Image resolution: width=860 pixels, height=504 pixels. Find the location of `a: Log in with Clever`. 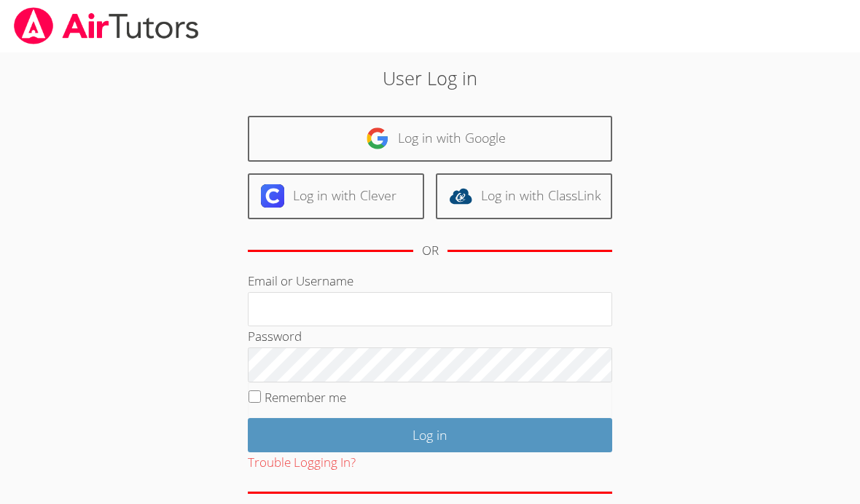

a: Log in with Clever is located at coordinates (336, 196).